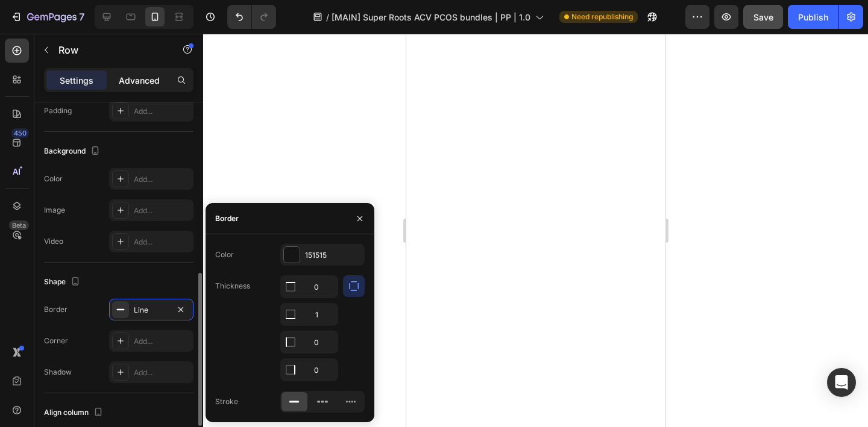 The image size is (868, 427). I want to click on div: 450, so click(20, 133).